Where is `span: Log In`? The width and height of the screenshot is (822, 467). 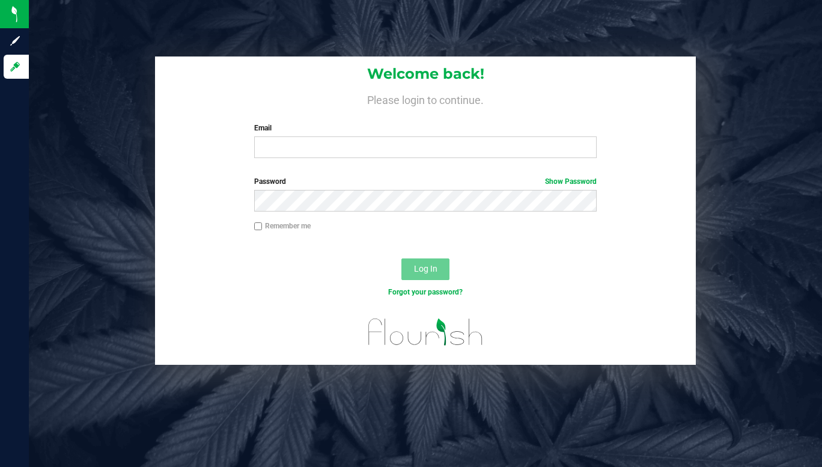
span: Log In is located at coordinates (426, 269).